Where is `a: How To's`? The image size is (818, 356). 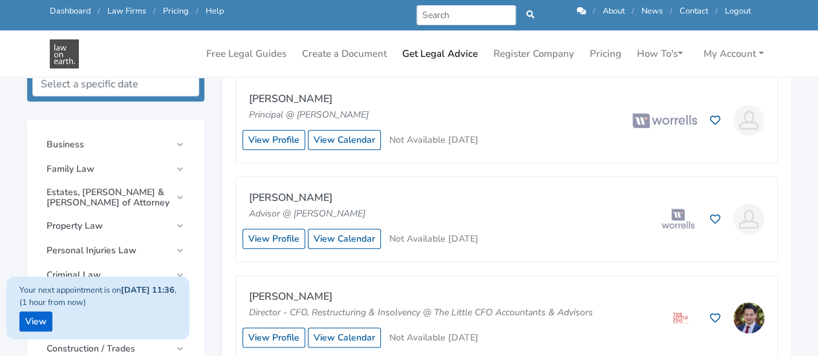 a: How To's is located at coordinates (660, 54).